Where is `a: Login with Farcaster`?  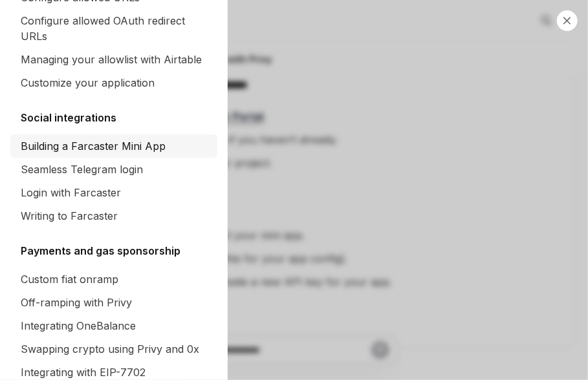
a: Login with Farcaster is located at coordinates (114, 193).